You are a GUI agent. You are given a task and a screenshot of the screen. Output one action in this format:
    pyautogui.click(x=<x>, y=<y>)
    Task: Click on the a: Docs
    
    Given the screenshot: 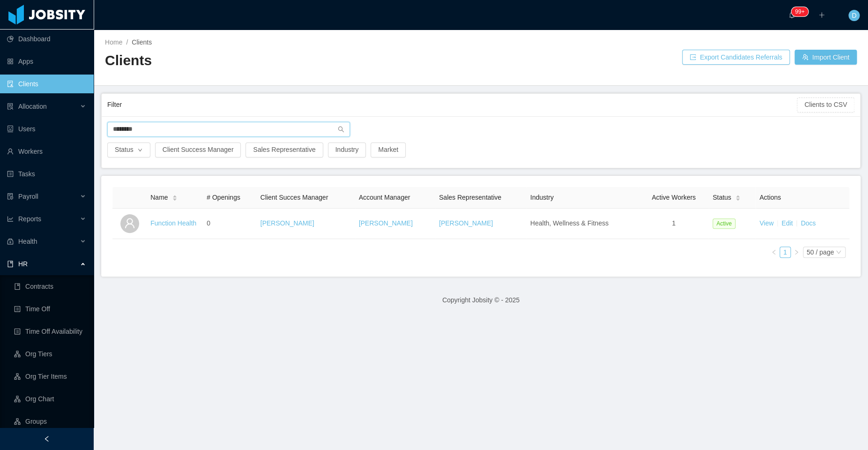 What is the action you would take?
    pyautogui.click(x=808, y=223)
    